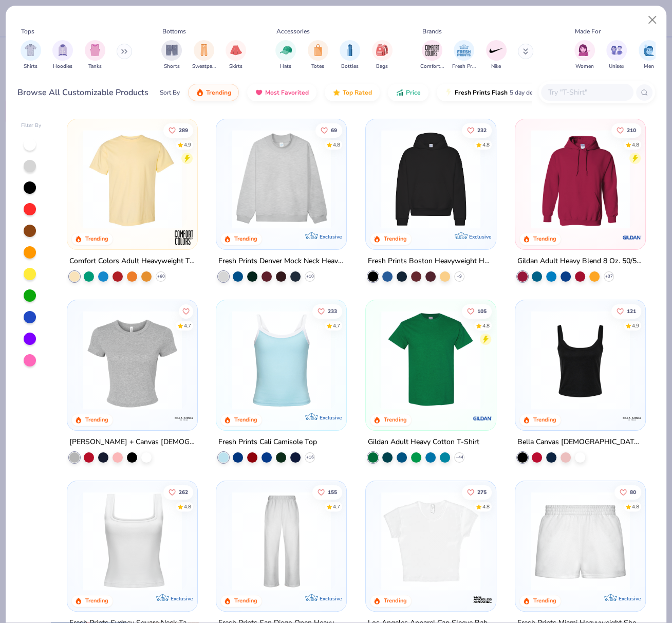 Image resolution: width=672 pixels, height=623 pixels. I want to click on div: Filter By, so click(31, 125).